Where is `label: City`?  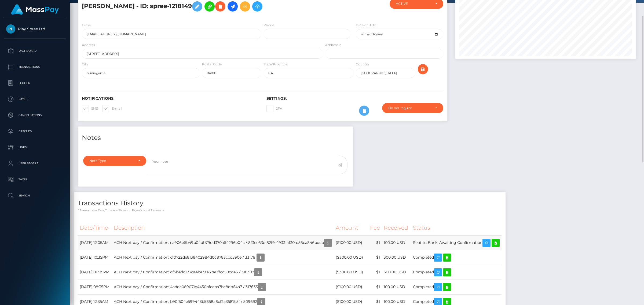 label: City is located at coordinates (85, 64).